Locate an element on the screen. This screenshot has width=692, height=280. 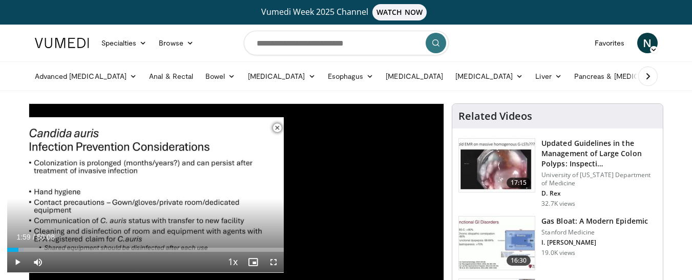
a: Liver is located at coordinates (548, 76).